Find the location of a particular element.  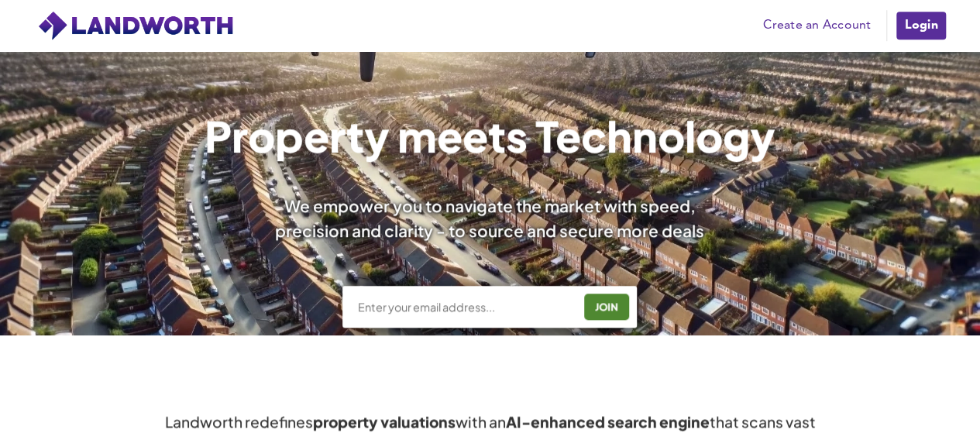

strong: property valuations is located at coordinates (384, 421).